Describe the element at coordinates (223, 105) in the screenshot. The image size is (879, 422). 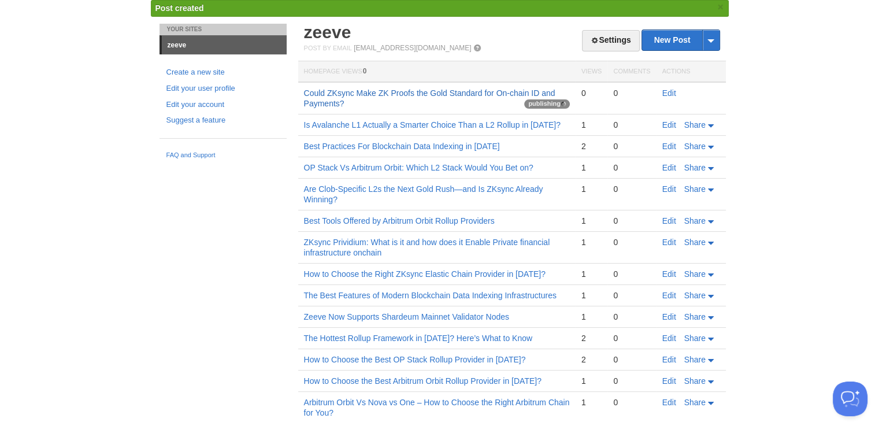
I see `a: Edit your account` at that location.